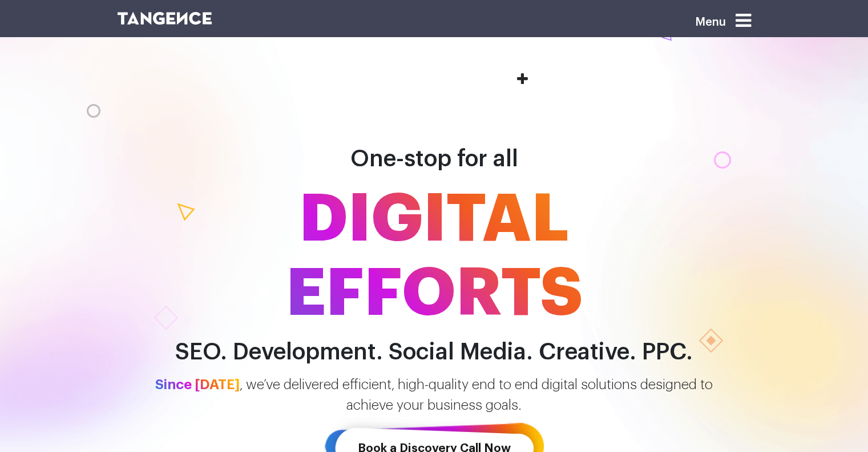 This screenshot has height=452, width=868. What do you see at coordinates (434, 395) in the screenshot?
I see `p: , we’ve delivered efficient, high-quality end to end digital solutions designed to achieve your b...` at bounding box center [434, 395].